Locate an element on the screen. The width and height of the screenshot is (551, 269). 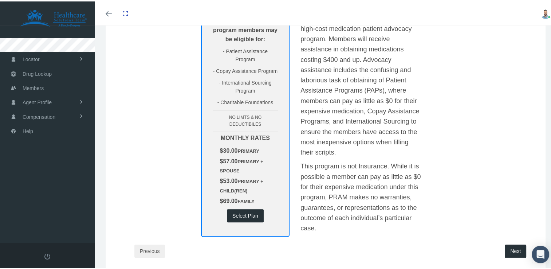
div: - Patient Assistance Program is located at coordinates (245, 54).